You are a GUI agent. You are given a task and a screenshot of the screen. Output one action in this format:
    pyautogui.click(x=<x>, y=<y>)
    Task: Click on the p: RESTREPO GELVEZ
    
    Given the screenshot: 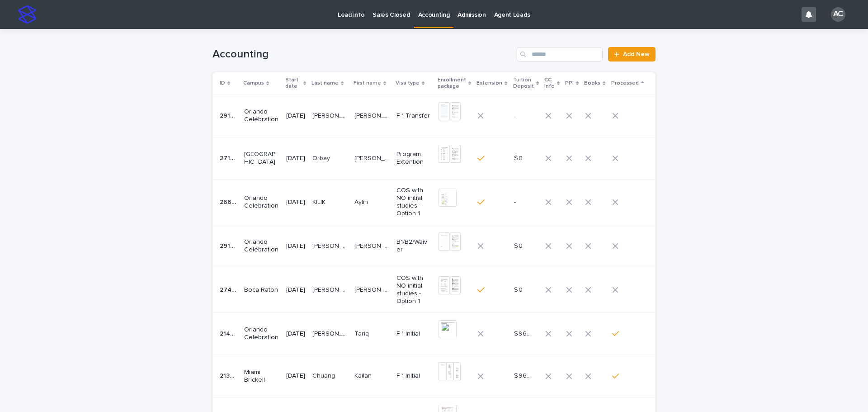 What is the action you would take?
    pyautogui.click(x=330, y=114)
    